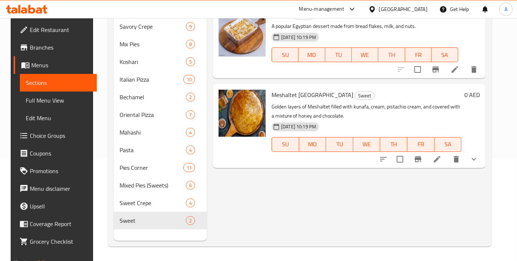 The image size is (517, 261). What do you see at coordinates (322, 9) in the screenshot?
I see `div: Menu-management` at bounding box center [322, 9].